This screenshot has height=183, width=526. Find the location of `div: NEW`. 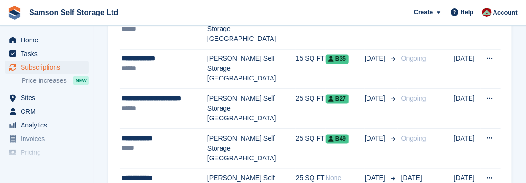

div: NEW is located at coordinates (81, 80).